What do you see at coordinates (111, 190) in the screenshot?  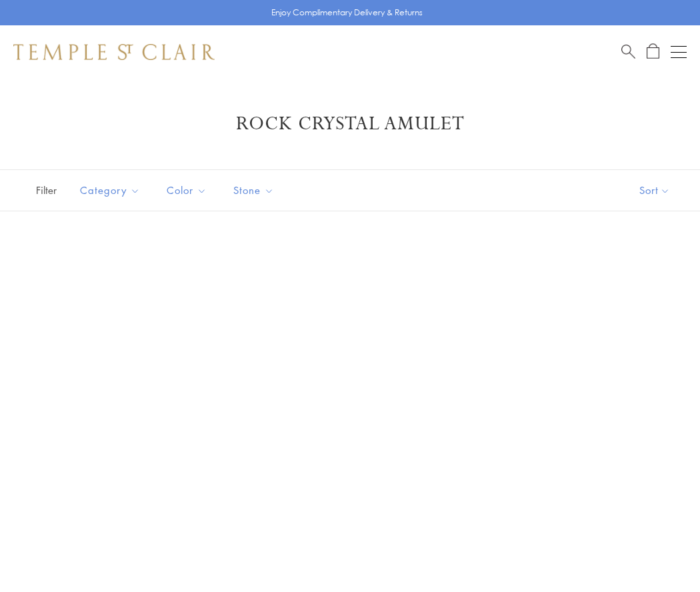 I see `span: Category` at bounding box center [111, 190].